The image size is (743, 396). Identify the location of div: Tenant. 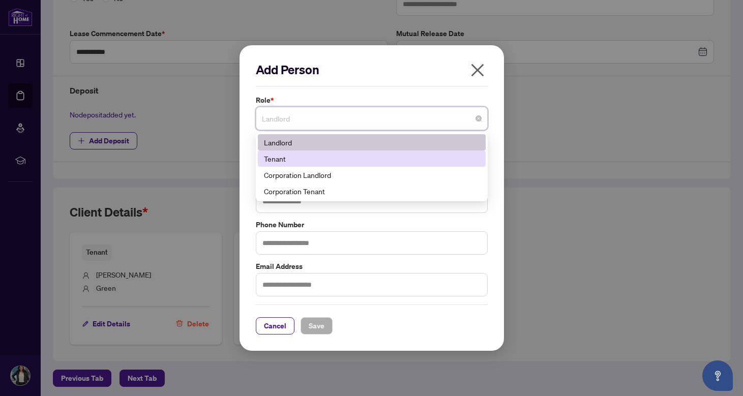
(372, 159).